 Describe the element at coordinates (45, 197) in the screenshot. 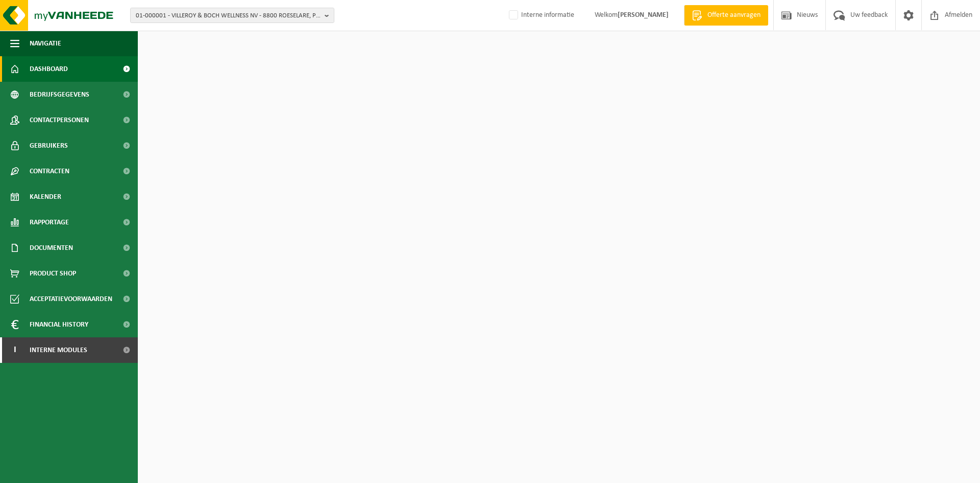

I see `span: Kalender` at that location.